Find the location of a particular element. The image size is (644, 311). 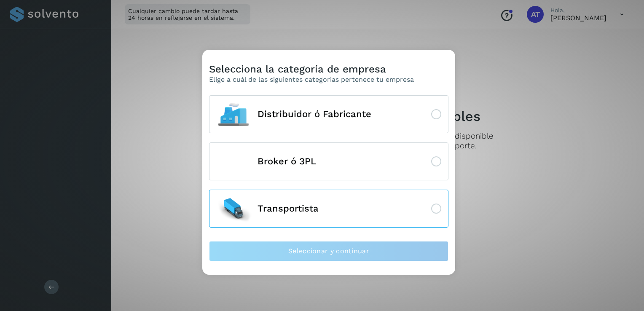

span: Transportista is located at coordinates (288, 209).